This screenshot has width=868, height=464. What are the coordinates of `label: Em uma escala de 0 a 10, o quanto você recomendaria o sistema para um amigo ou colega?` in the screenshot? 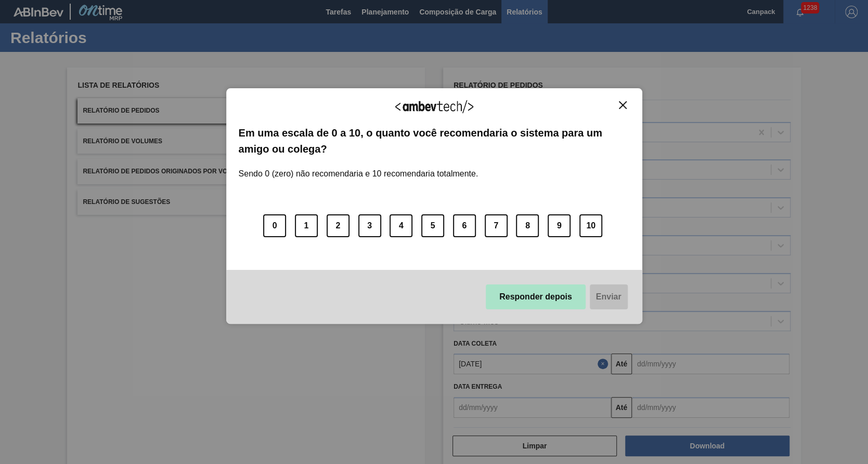 It's located at (434, 141).